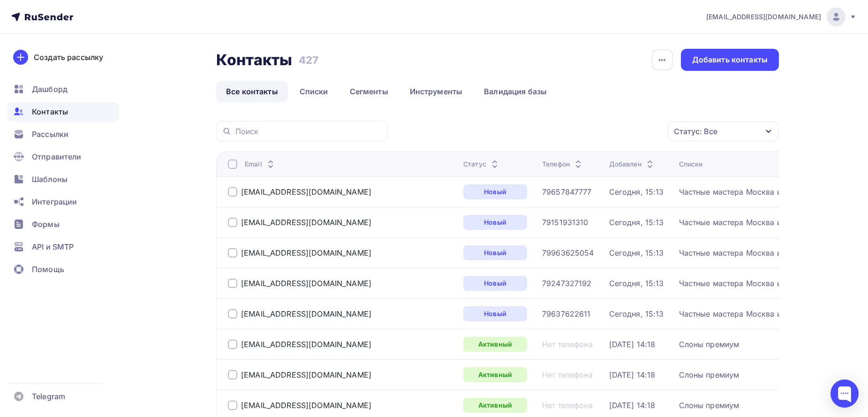  Describe the element at coordinates (63, 112) in the screenshot. I see `a: Контакты` at that location.